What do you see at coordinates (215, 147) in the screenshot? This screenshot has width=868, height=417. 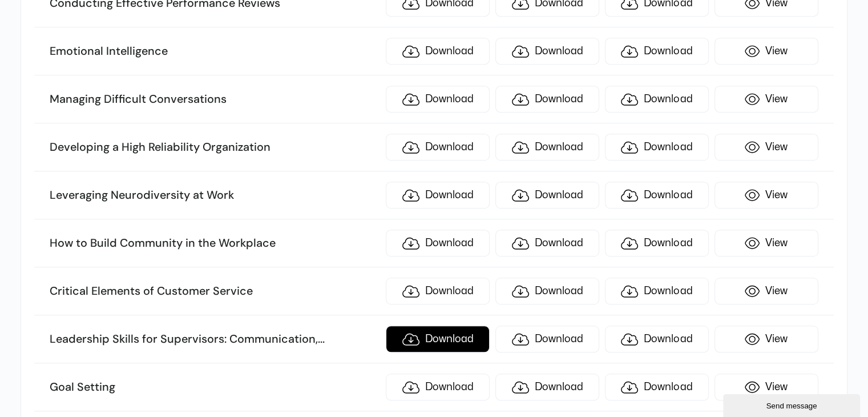 I see `h3: Developing a High Reliability Organization` at bounding box center [215, 147].